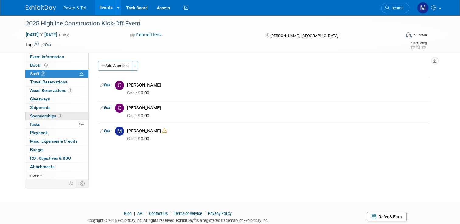 The height and width of the screenshot is (224, 460). What do you see at coordinates (57, 116) in the screenshot?
I see `a: Sponsorships1` at bounding box center [57, 116].